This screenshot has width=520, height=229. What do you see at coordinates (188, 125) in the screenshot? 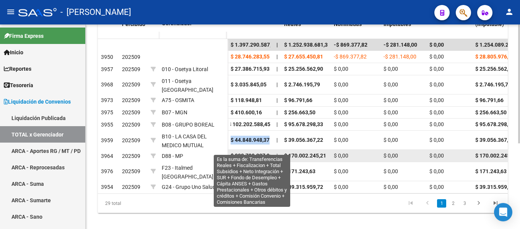
I see `span: B08 - GRUPO BOREAL` at bounding box center [188, 125].